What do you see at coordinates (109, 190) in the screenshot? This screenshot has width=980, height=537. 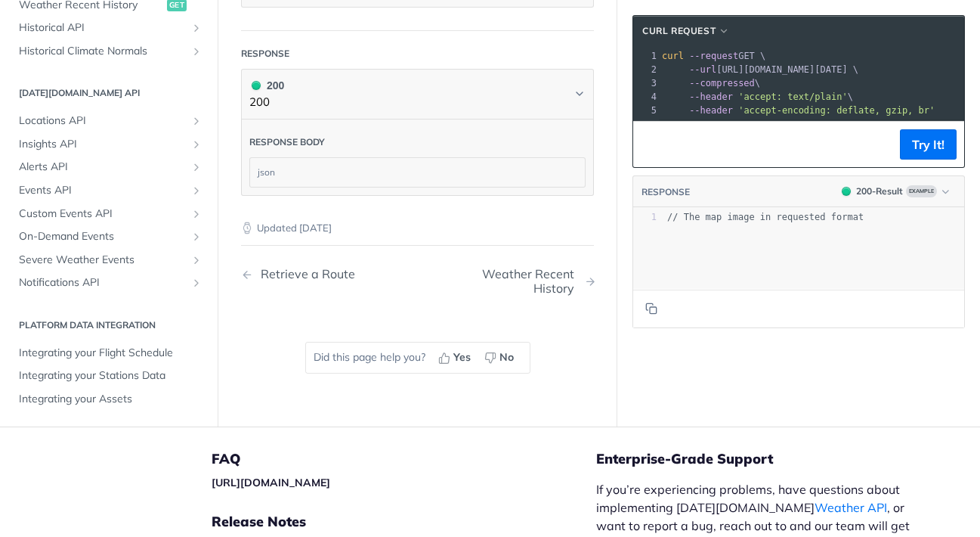 I see `a: Events APIShow subpages for Events API` at bounding box center [109, 190].